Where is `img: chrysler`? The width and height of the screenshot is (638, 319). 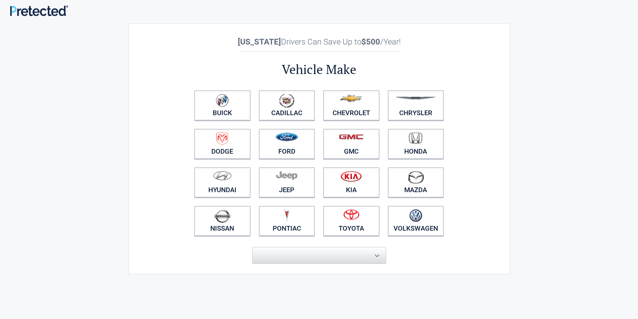
img: chrysler is located at coordinates (416, 98).